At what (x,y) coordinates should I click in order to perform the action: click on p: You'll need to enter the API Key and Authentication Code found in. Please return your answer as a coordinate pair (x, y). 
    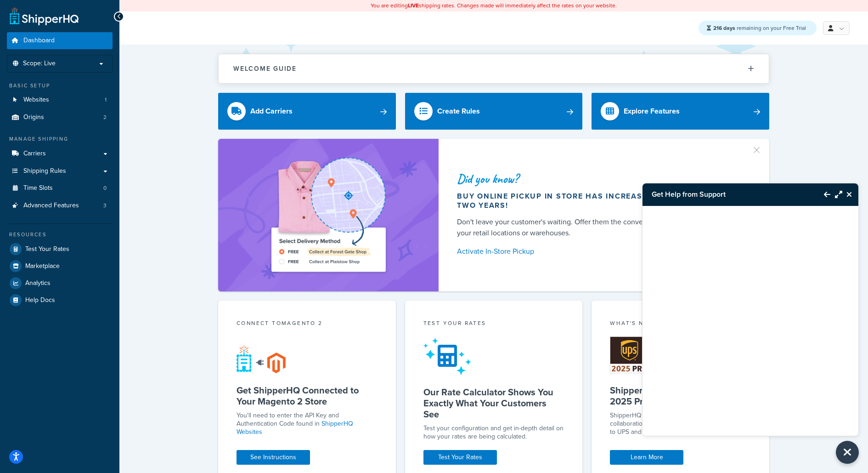
    Looking at the image, I should click on (307, 424).